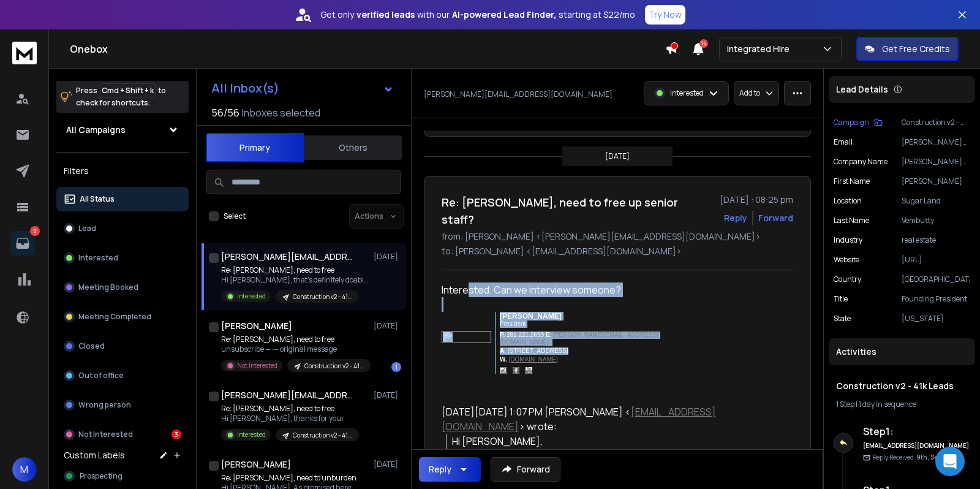 The height and width of the screenshot is (489, 980). I want to click on span: 281.221.2699, so click(525, 335).